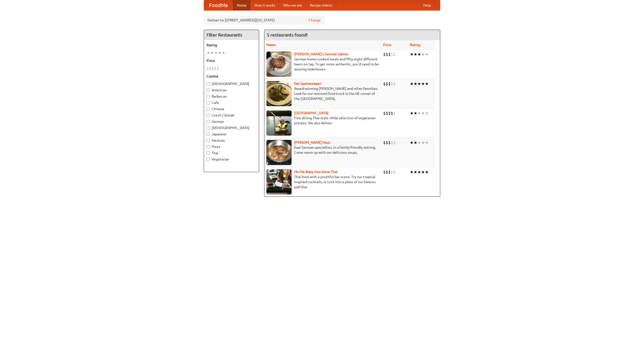 The width and height of the screenshot is (644, 356). I want to click on input: Pizza, so click(208, 147).